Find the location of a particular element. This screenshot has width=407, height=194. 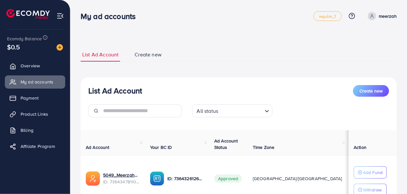

a: logo is located at coordinates (28, 14).